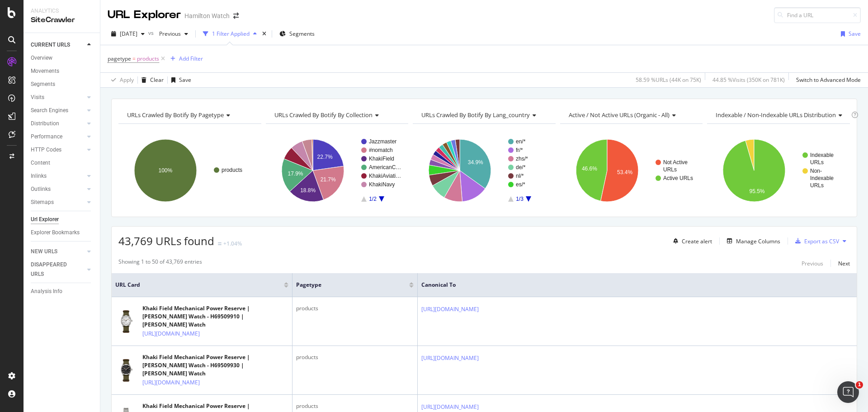 The height and width of the screenshot is (412, 868). What do you see at coordinates (126, 79) in the screenshot?
I see `div: Apply` at bounding box center [126, 79].